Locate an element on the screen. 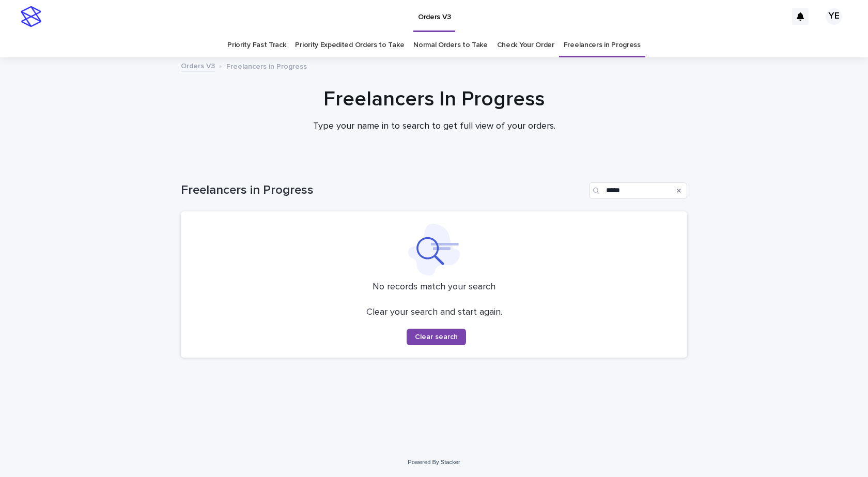 The width and height of the screenshot is (868, 477). p: Clear your search and start again. is located at coordinates (434, 313).